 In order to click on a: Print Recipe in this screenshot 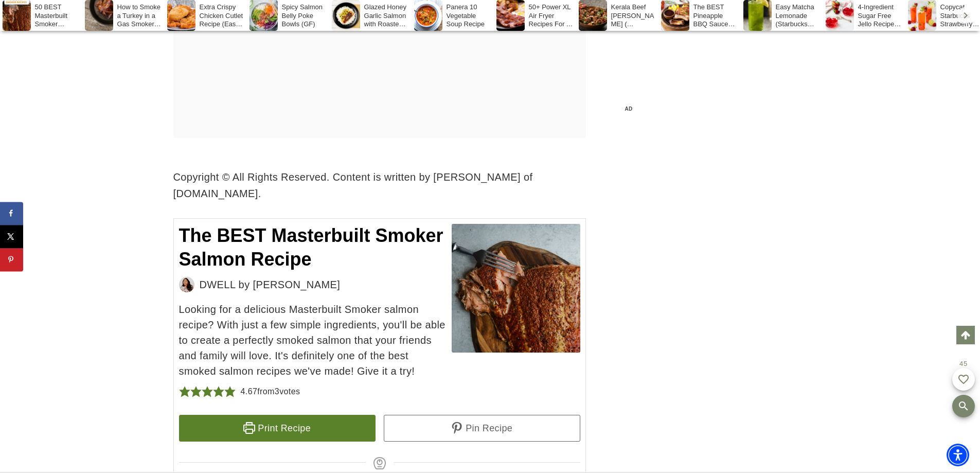, I will do `click(277, 428)`.